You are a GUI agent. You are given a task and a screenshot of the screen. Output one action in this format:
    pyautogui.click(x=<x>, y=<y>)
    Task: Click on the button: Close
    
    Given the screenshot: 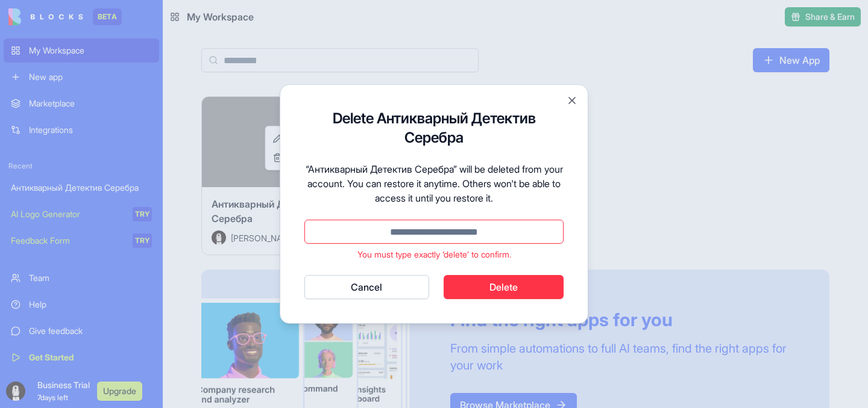 What is the action you would take?
    pyautogui.click(x=572, y=101)
    